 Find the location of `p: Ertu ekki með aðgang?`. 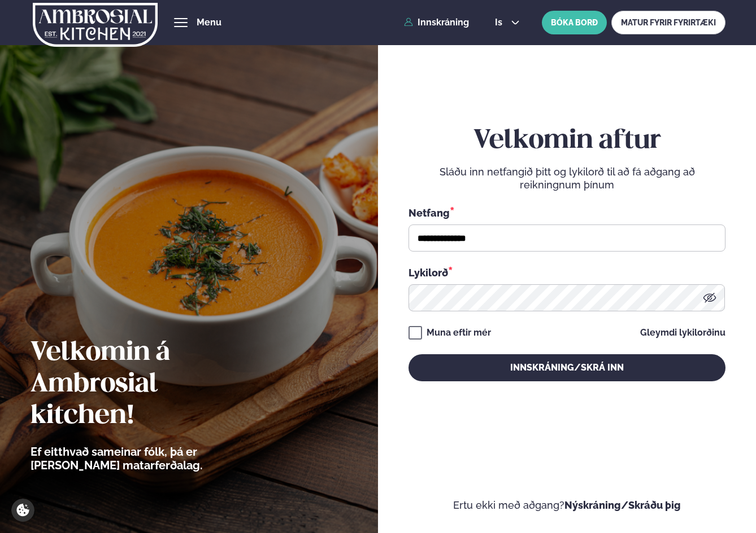

p: Ertu ekki með aðgang? is located at coordinates (566, 506).